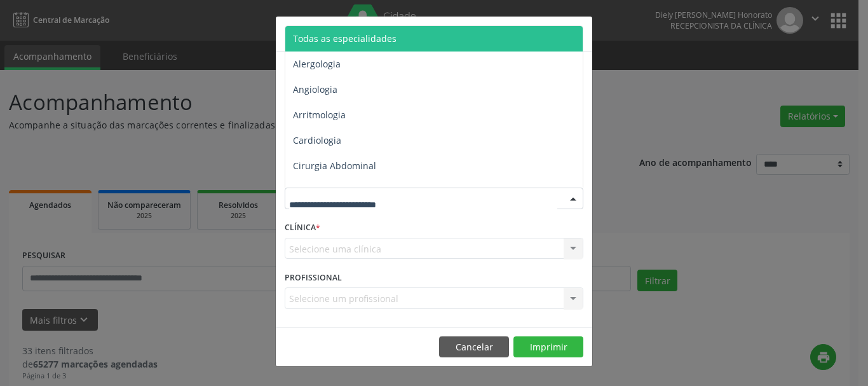 The height and width of the screenshot is (386, 868). What do you see at coordinates (319, 115) in the screenshot?
I see `span: Arritmologia` at bounding box center [319, 115].